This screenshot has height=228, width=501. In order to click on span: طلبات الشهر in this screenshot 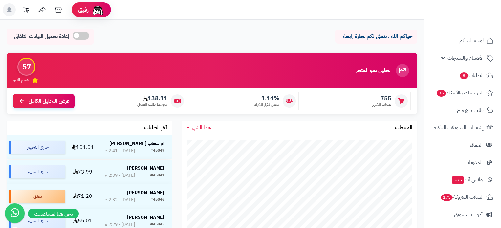, I will do `click(382, 104)`.